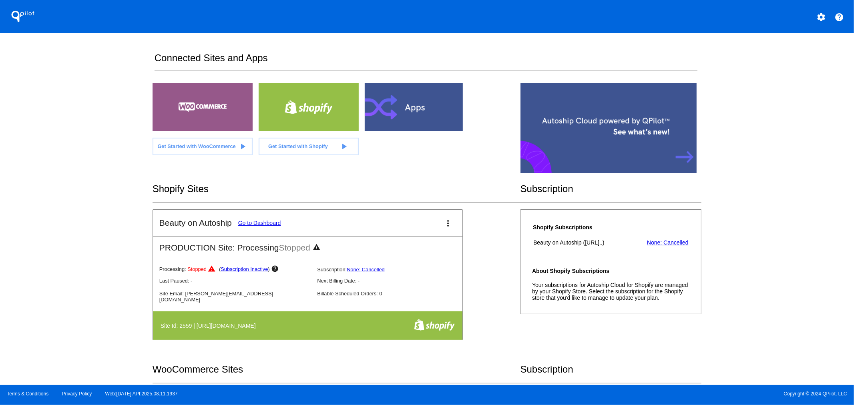 This screenshot has height=405, width=854. What do you see at coordinates (259, 223) in the screenshot?
I see `a: Go to Dashboard` at bounding box center [259, 223].